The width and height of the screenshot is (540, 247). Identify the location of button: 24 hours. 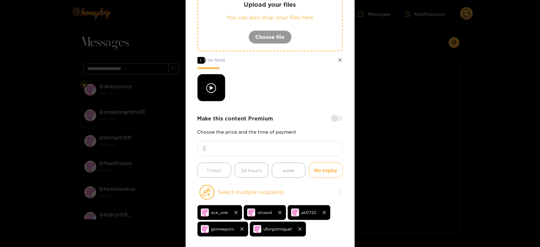
(251, 170).